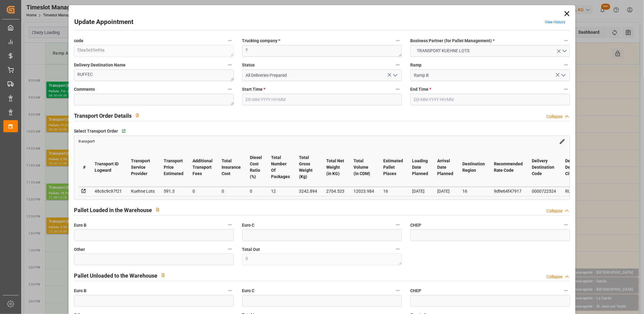  Describe the element at coordinates (566, 65) in the screenshot. I see `button: Ramp` at that location.